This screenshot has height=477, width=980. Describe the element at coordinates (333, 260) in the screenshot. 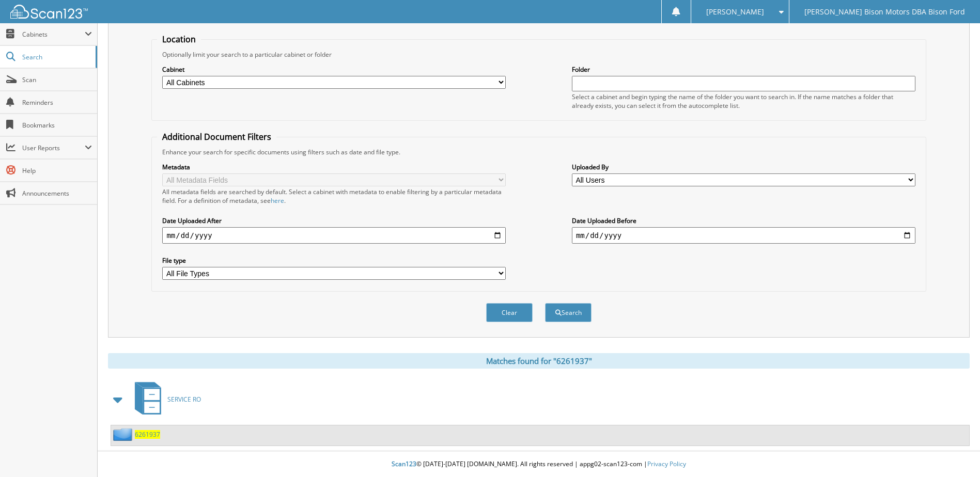

I see `label: File type` at that location.